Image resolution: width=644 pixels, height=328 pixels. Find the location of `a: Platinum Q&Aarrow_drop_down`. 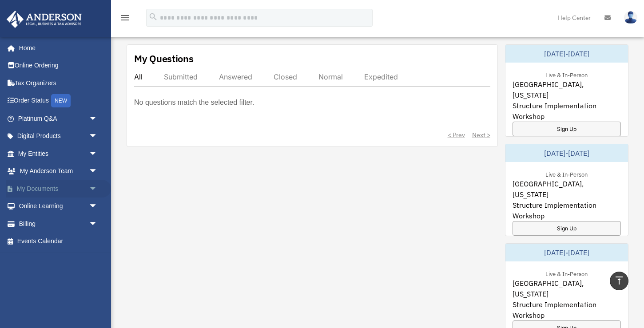

a: Platinum Q&Aarrow_drop_down is located at coordinates (59, 119).